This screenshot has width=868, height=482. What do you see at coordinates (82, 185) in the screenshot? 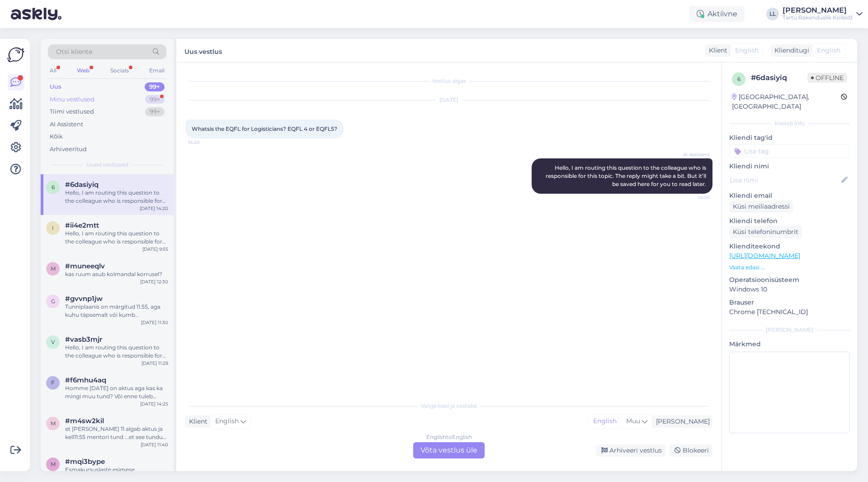
I see `span: #6dasiyiq` at bounding box center [82, 185].